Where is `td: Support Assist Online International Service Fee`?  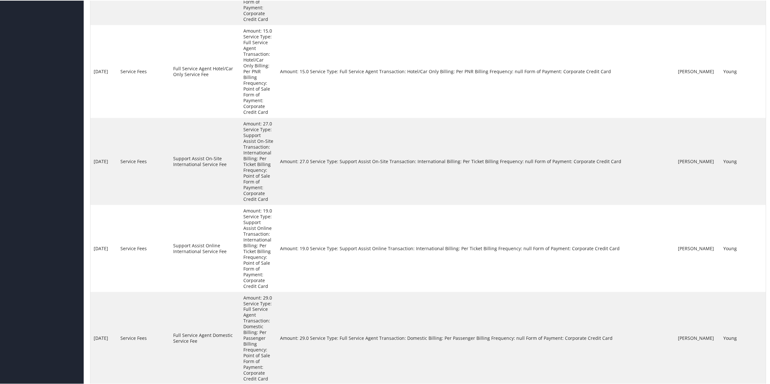 td: Support Assist Online International Service Fee is located at coordinates (205, 248).